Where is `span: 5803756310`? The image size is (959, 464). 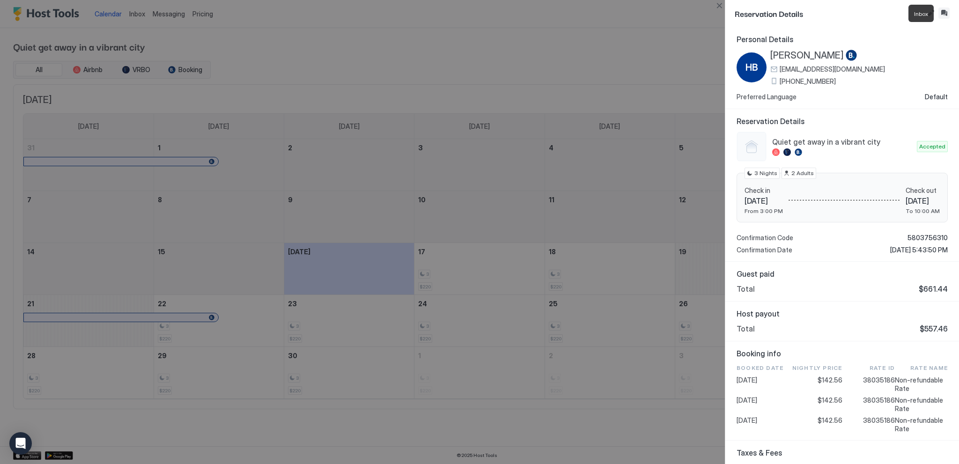
span: 5803756310 is located at coordinates (927, 238).